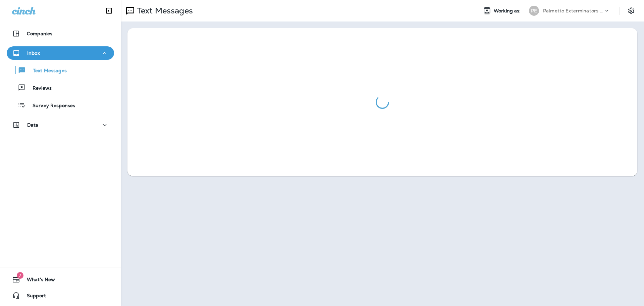  Describe the element at coordinates (534, 11) in the screenshot. I see `div: PE` at that location.